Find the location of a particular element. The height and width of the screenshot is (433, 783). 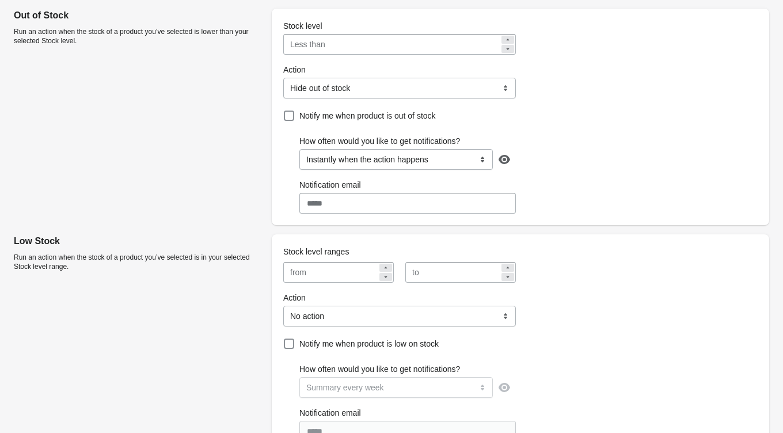

p: Out of Stock is located at coordinates (138, 16).